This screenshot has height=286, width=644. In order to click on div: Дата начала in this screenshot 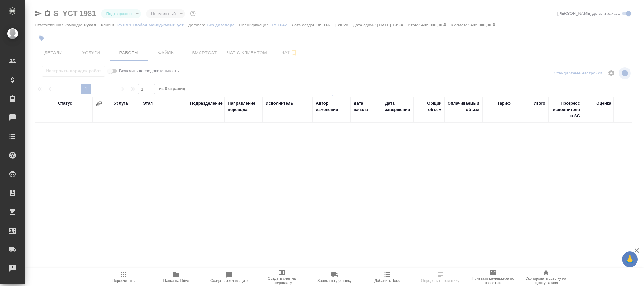, I will do `click(366, 107)`.